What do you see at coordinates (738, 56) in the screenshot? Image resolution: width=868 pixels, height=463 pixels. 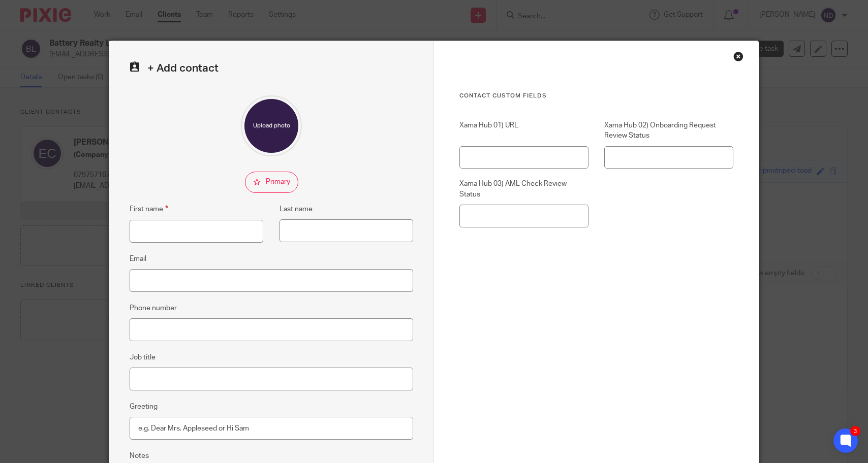 I see `div: Close this dialog window` at bounding box center [738, 56].